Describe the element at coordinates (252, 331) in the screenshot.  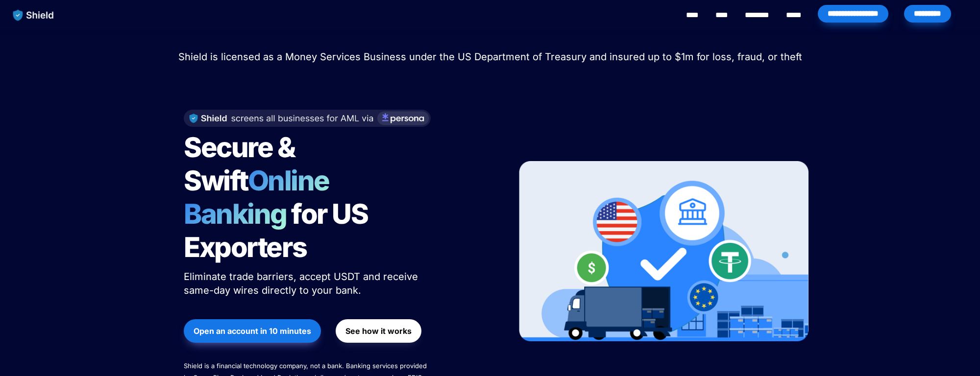
I see `button: Open an account in 10 minutes` at that location.